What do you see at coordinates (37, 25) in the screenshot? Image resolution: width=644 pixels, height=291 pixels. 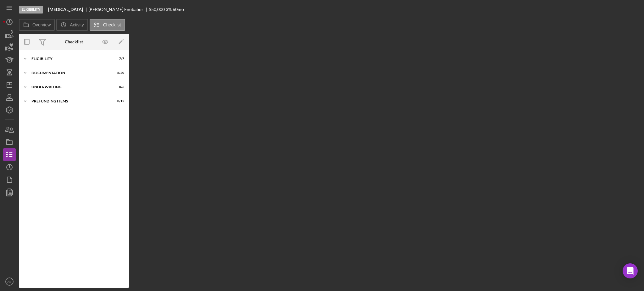 I see `button: Overview` at bounding box center [37, 25].